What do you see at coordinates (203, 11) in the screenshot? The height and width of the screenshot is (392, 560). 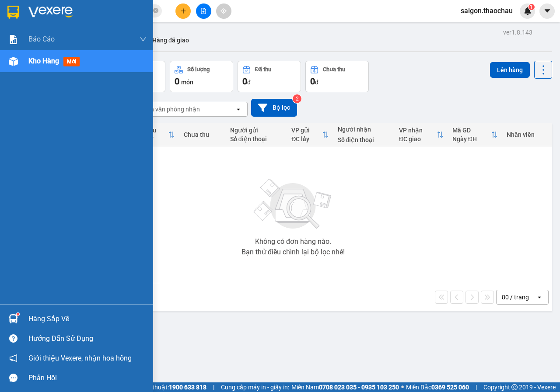 I see `button: file-add` at bounding box center [203, 11].